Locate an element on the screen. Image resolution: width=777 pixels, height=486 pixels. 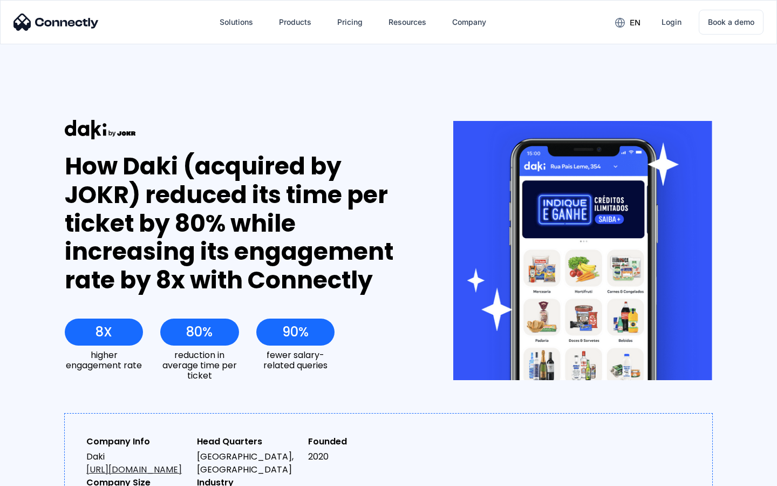
div: higher engagement rate is located at coordinates (104, 360).